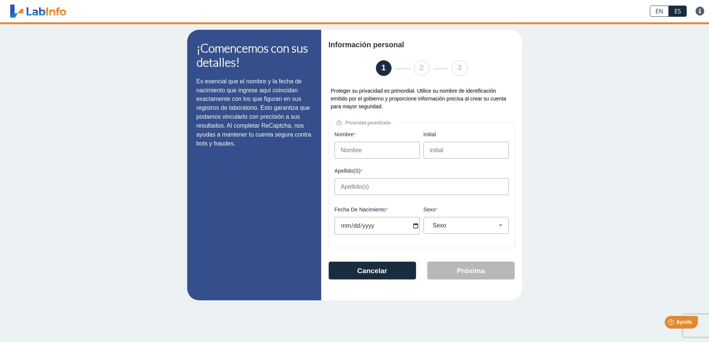 This screenshot has height=342, width=709. What do you see at coordinates (422, 99) in the screenshot?
I see `div: Proteger su privacidad es primordial. Utilice su nombre de identificación emitido por el gobierno...` at bounding box center [422, 99].